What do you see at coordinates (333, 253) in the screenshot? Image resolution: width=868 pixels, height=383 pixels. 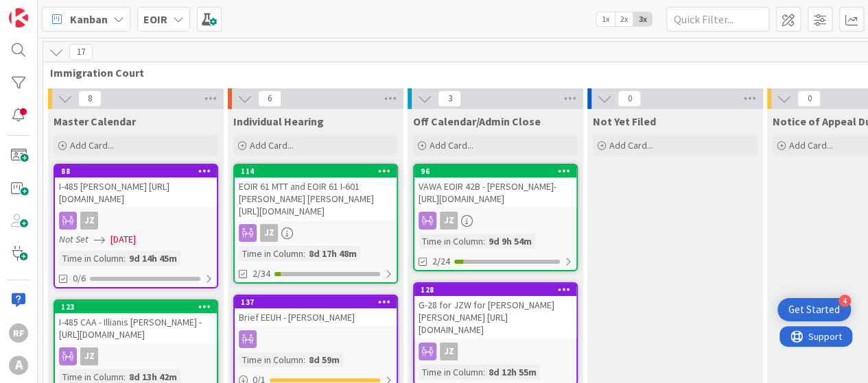 I see `div: 8d 17h 48m` at bounding box center [333, 253].